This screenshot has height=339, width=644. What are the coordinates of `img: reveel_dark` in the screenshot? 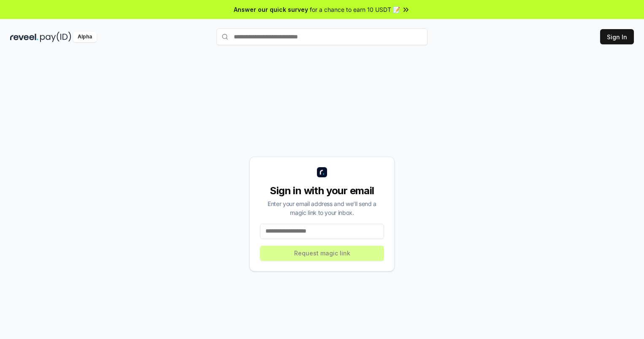 It's located at (24, 37).